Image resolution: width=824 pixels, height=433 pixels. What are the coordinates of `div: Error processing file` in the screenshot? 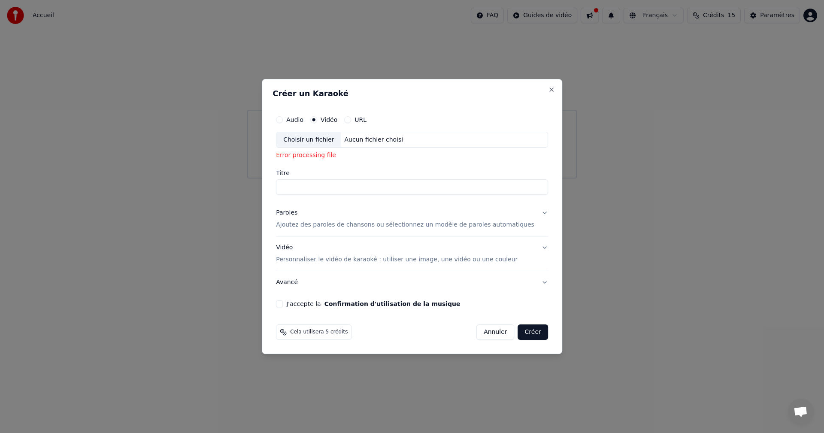 It's located at (412, 156).